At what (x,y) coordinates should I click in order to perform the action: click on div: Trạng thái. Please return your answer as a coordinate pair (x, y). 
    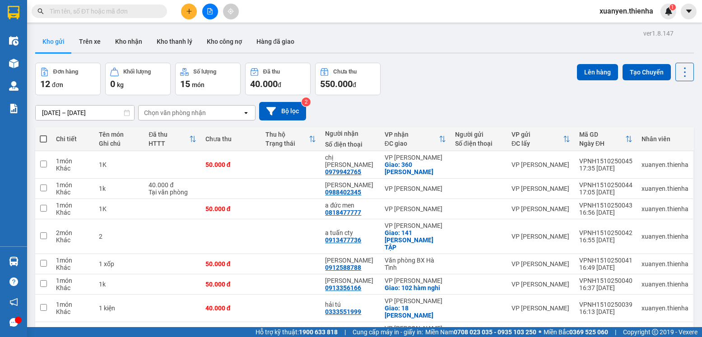
    Looking at the image, I should click on (287, 144).